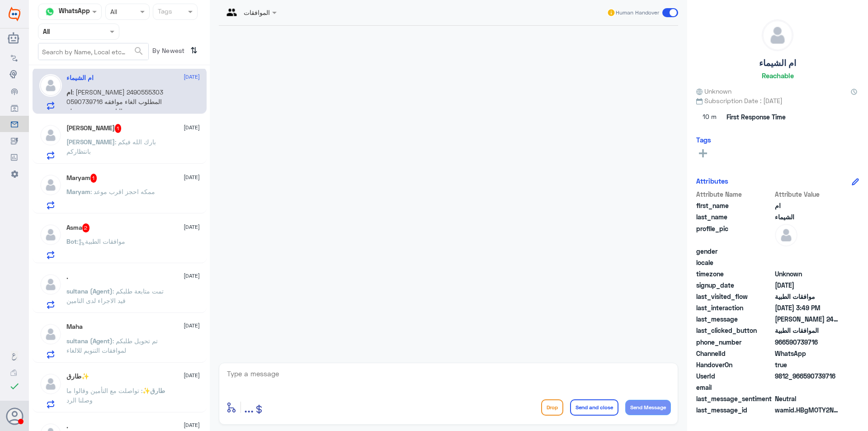  What do you see at coordinates (79, 228) in the screenshot?
I see `h5: Asma` at bounding box center [79, 228].